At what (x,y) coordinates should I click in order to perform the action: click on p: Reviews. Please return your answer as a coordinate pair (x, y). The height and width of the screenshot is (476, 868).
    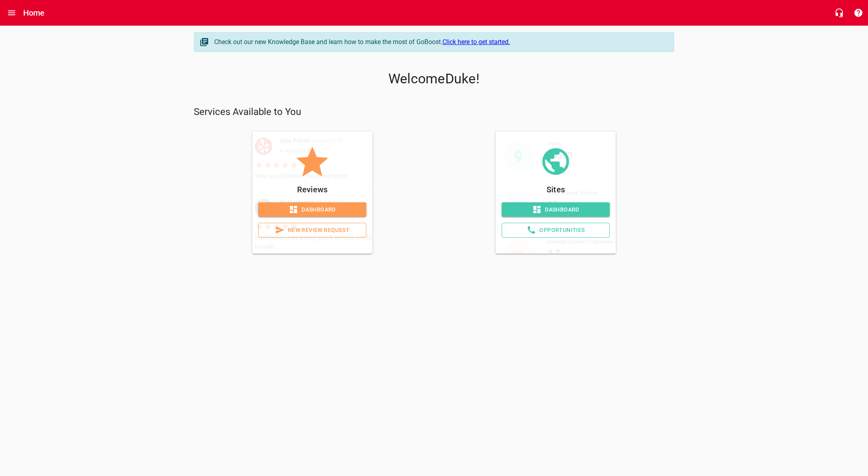
    Looking at the image, I should click on (312, 190).